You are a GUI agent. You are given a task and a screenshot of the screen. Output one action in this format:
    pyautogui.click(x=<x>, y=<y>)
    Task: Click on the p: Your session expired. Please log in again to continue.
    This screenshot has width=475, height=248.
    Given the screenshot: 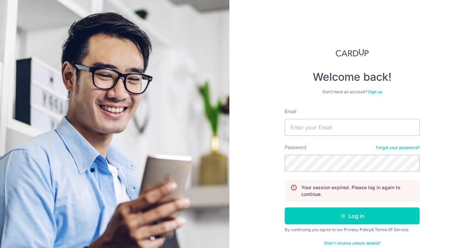 What is the action you would take?
    pyautogui.click(x=357, y=191)
    